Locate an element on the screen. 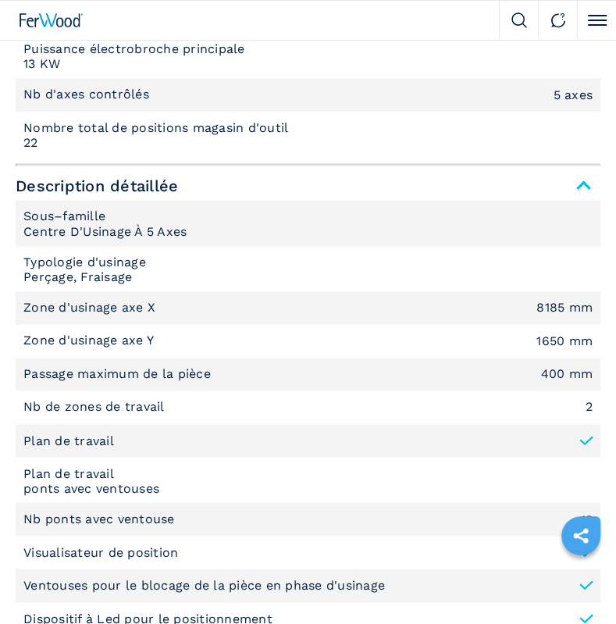 This screenshot has width=616, height=624. img: Search is located at coordinates (520, 20).